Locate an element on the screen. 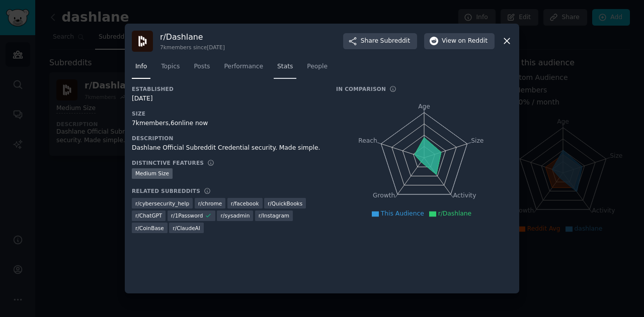  span: Topics is located at coordinates (170, 67).